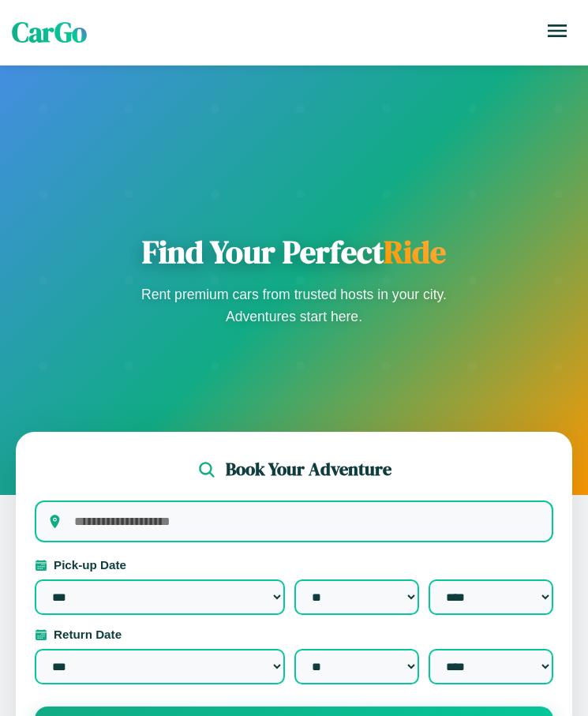  Describe the element at coordinates (294, 565) in the screenshot. I see `label: Pick-up Date` at that location.